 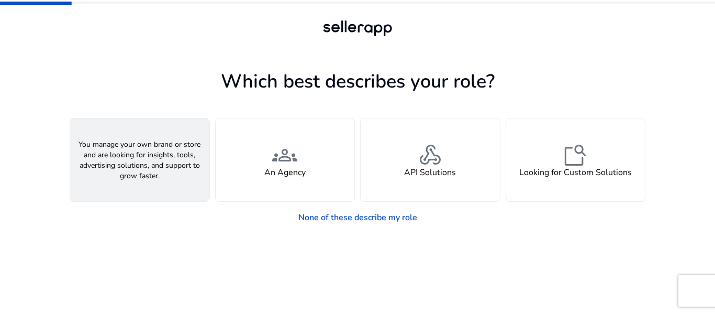 I want to click on span: groups, so click(x=285, y=155).